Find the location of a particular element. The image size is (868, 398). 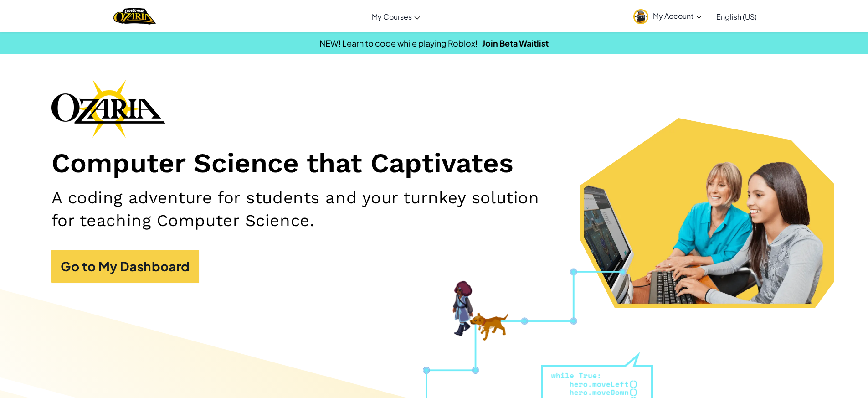

a: Join Beta Waitlist is located at coordinates (516, 43).